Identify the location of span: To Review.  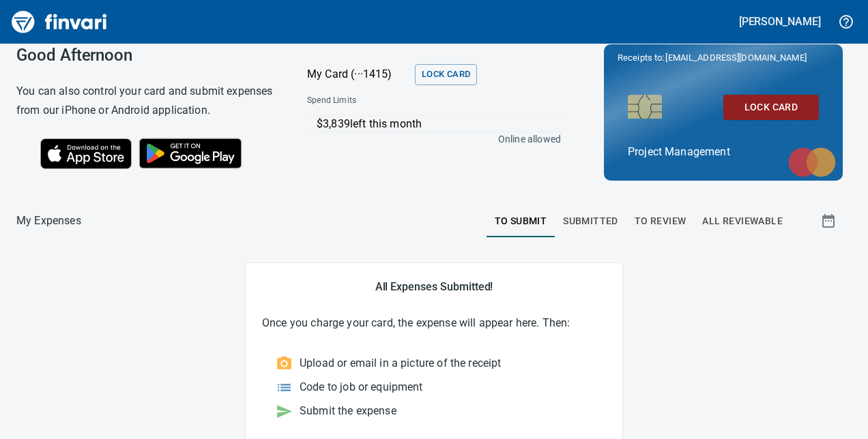
(661, 221).